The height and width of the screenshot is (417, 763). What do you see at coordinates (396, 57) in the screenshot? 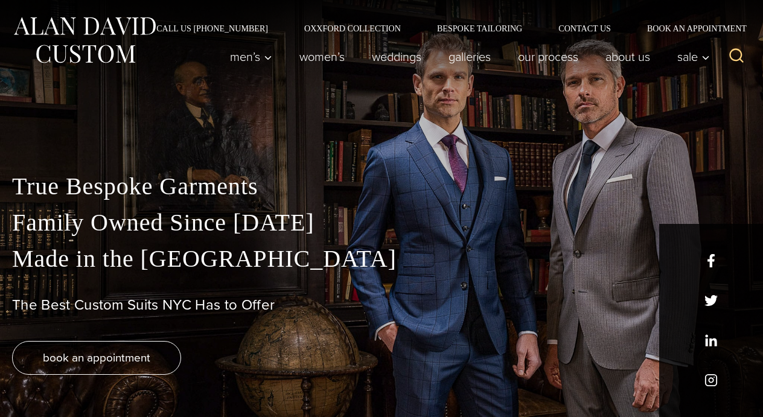
I see `a: weddings` at bounding box center [396, 57].